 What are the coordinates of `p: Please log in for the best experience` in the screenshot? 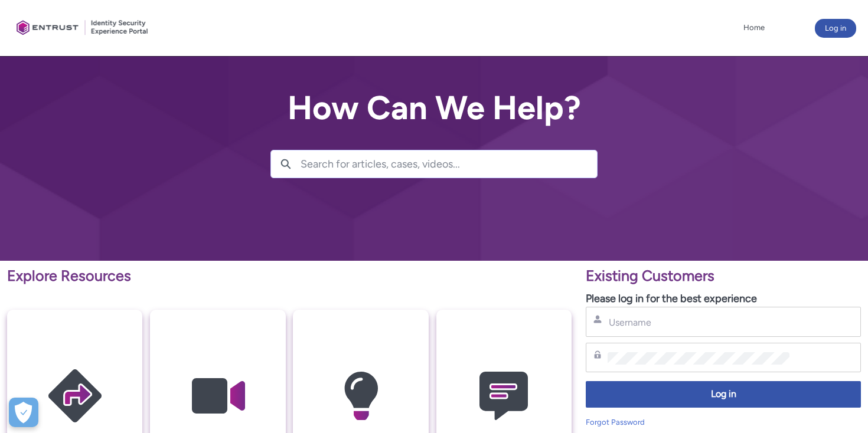 It's located at (723, 299).